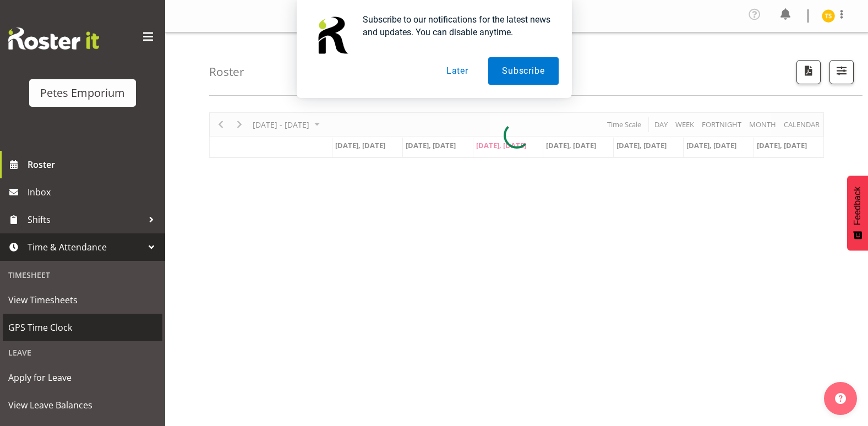 The height and width of the screenshot is (426, 868). Describe the element at coordinates (83, 352) in the screenshot. I see `div: Leave` at that location.